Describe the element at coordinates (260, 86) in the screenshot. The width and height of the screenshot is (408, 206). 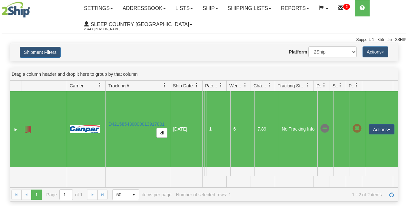
I see `span: Charge` at that location.